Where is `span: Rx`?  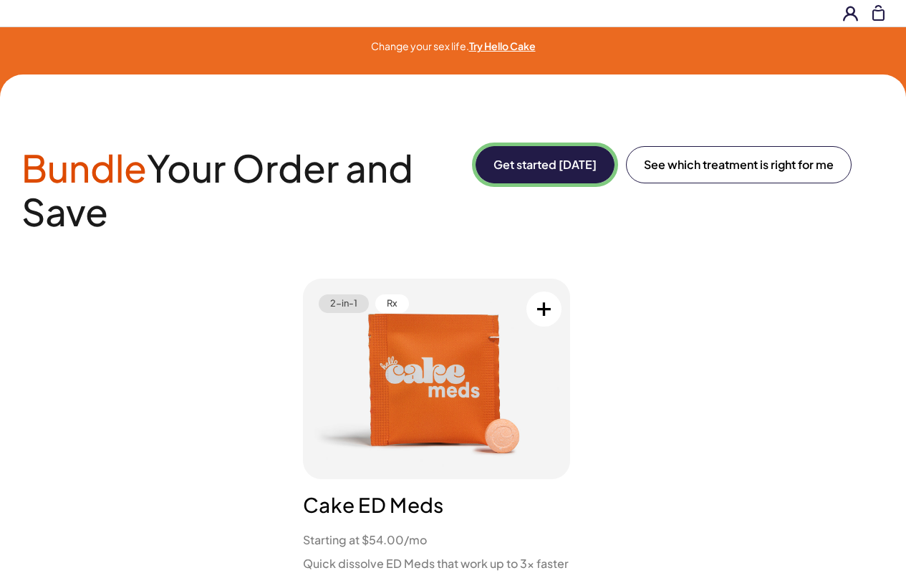 span: Rx is located at coordinates (392, 304).